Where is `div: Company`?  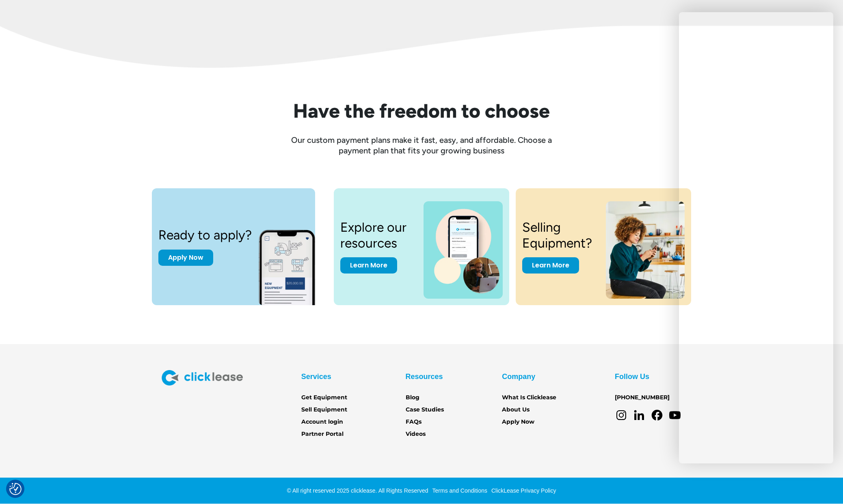
div: Company is located at coordinates (519, 377).